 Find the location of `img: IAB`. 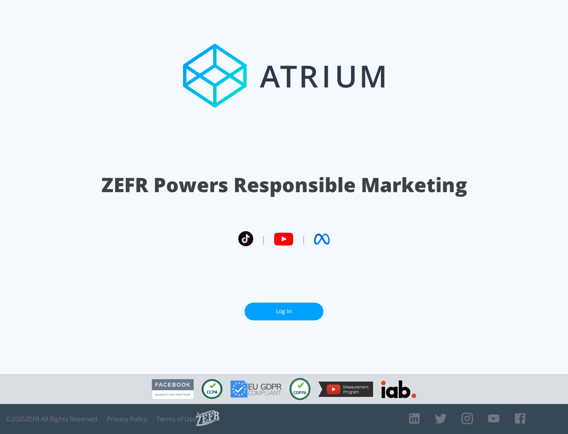

img: IAB is located at coordinates (399, 389).